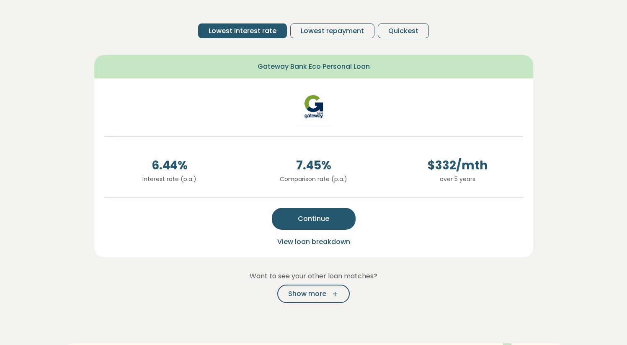  I want to click on span: Quickest, so click(403, 31).